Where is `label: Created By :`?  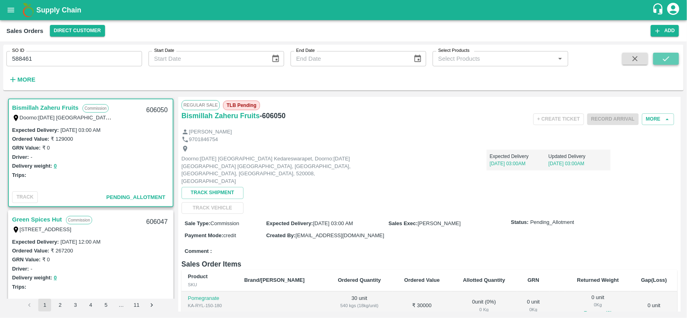 label: Created By : is located at coordinates (281, 235).